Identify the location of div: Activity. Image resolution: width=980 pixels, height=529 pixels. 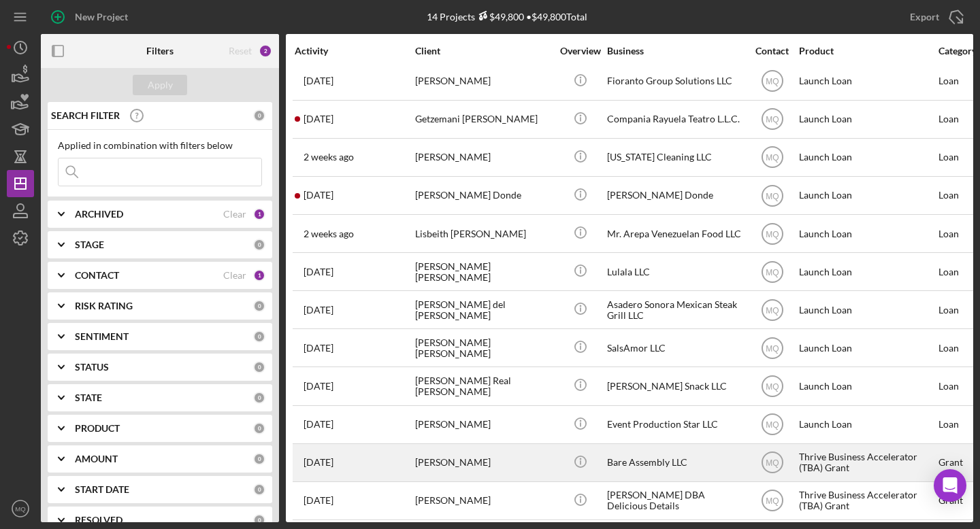
(354, 51).